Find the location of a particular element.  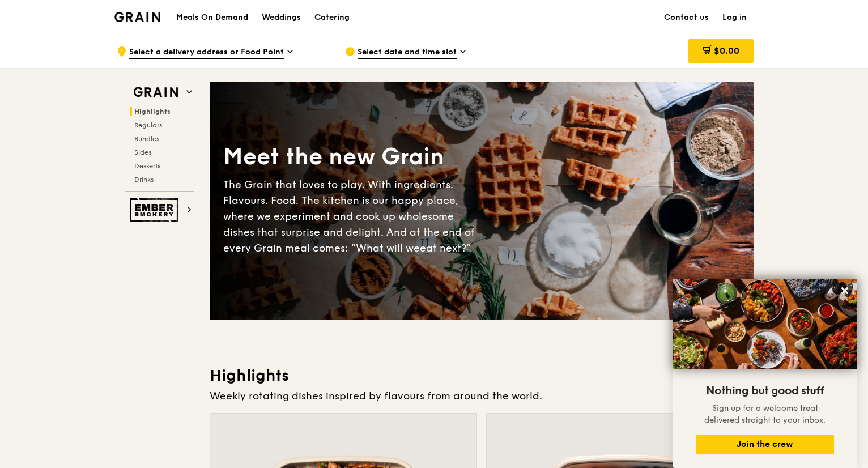

span: Sides is located at coordinates (143, 152).